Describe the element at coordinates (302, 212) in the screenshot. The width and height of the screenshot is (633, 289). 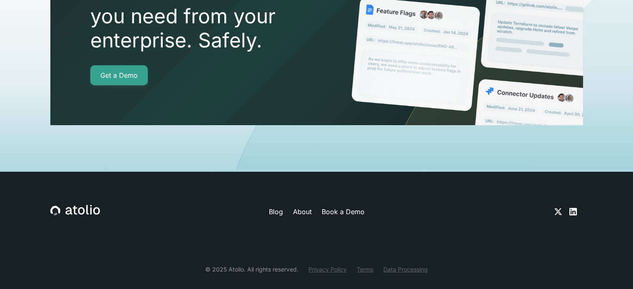
I see `a: About` at that location.